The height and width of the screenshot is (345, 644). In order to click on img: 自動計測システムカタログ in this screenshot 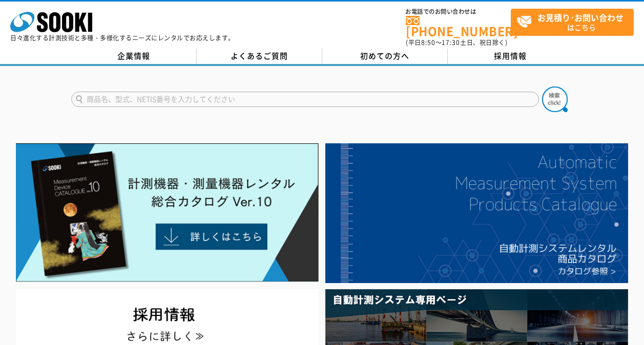, I will do `click(476, 213)`.